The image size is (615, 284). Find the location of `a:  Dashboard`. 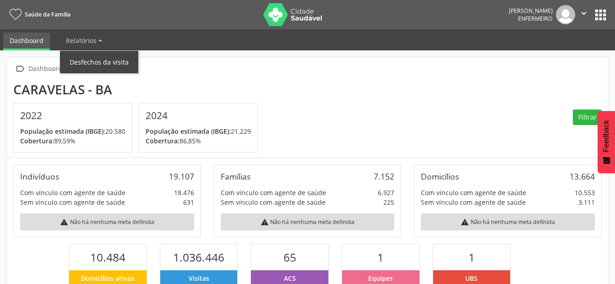

a:  Dashboard is located at coordinates (38, 69).